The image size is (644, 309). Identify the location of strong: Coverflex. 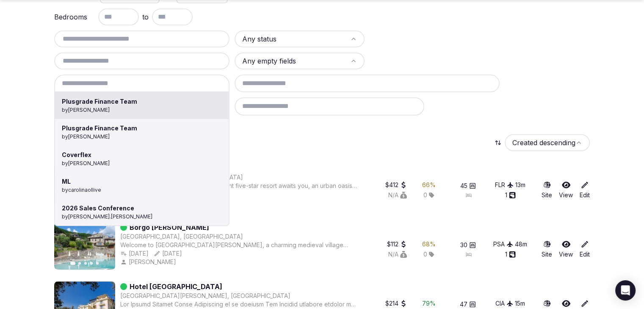
(77, 154).